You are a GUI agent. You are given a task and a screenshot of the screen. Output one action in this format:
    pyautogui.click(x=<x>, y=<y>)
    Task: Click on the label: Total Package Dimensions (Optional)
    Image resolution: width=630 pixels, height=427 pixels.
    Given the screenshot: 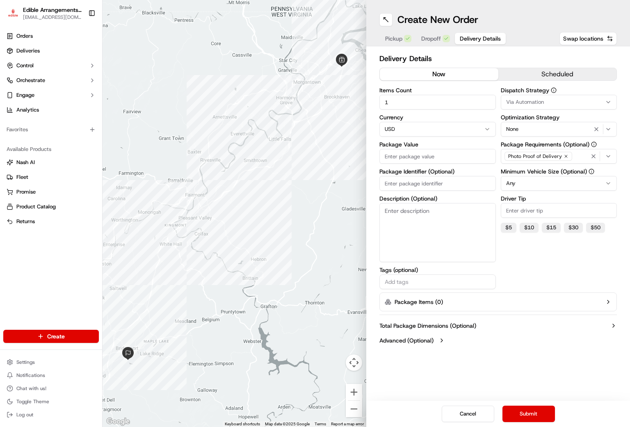 What is the action you would take?
    pyautogui.click(x=428, y=325)
    